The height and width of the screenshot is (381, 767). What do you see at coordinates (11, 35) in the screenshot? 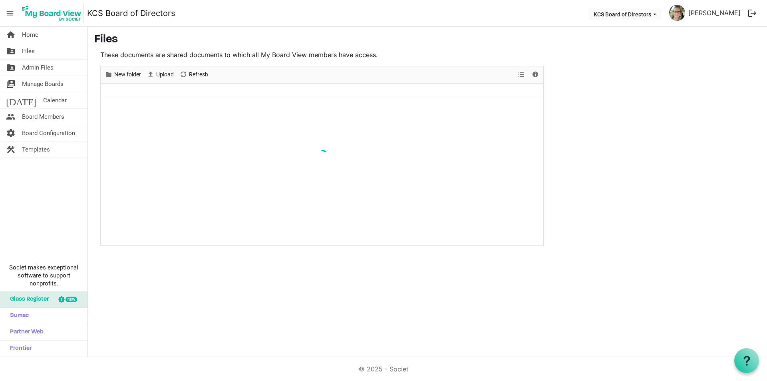
I see `span: home` at bounding box center [11, 35].